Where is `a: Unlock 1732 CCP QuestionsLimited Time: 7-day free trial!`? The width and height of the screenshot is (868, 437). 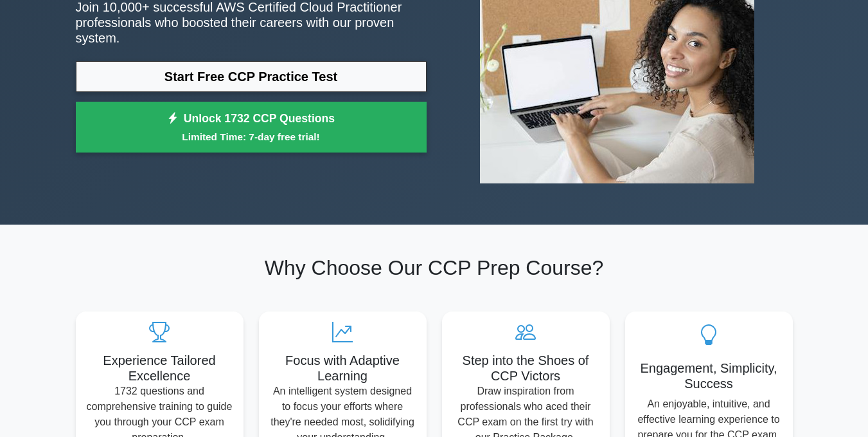 a: Unlock 1732 CCP QuestionsLimited Time: 7-day free trial! is located at coordinates (252, 128).